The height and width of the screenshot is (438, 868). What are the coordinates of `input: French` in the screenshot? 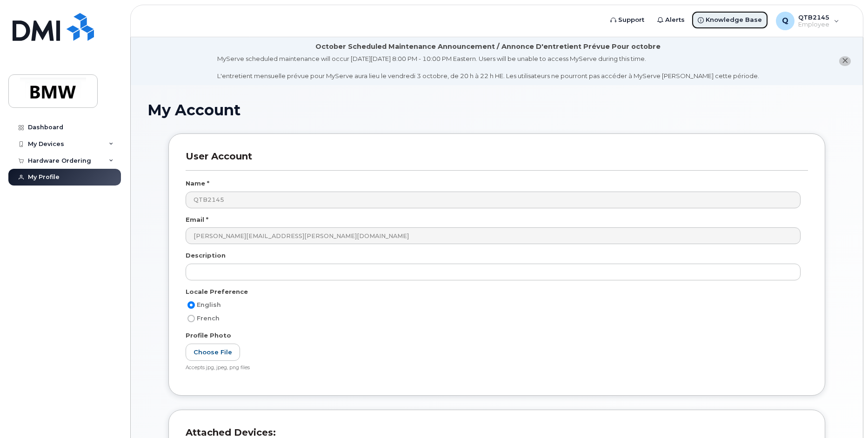 It's located at (191, 318).